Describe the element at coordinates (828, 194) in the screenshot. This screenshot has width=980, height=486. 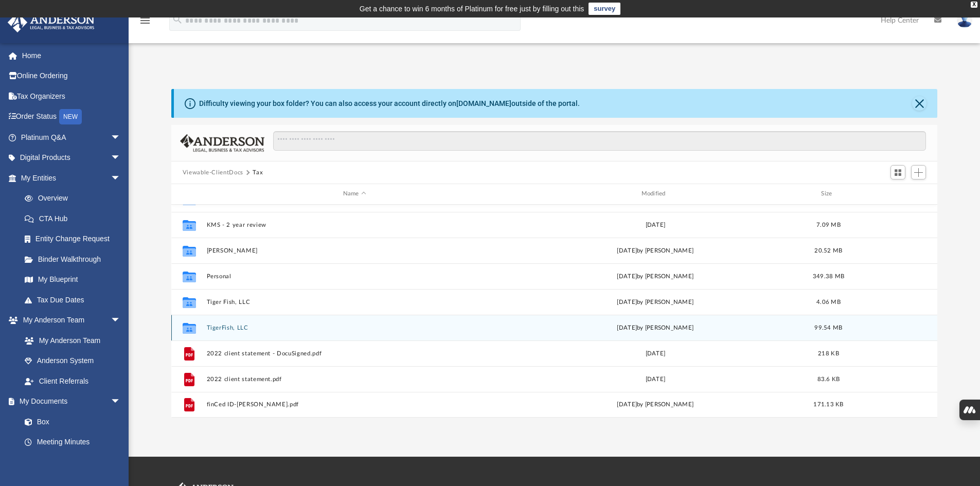
I see `div: Size` at that location.